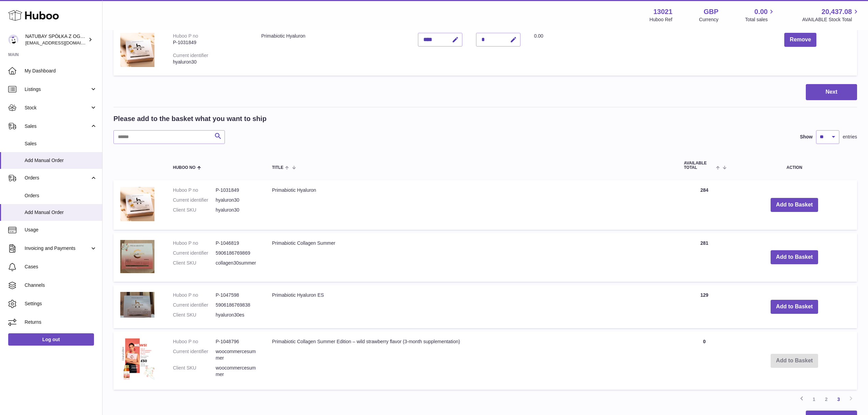 The width and height of the screenshot is (868, 415). Describe the element at coordinates (704, 307) in the screenshot. I see `td: 129` at that location.